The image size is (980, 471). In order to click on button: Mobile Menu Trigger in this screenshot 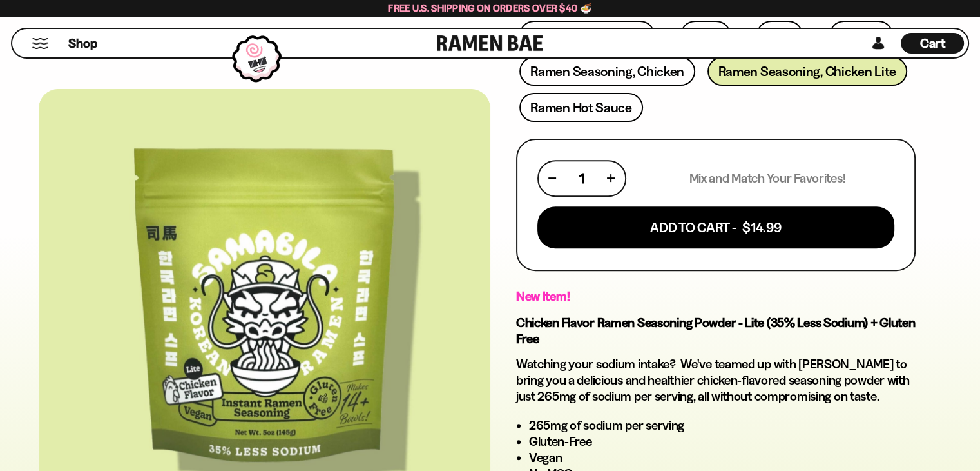, I will do `click(40, 43)`.